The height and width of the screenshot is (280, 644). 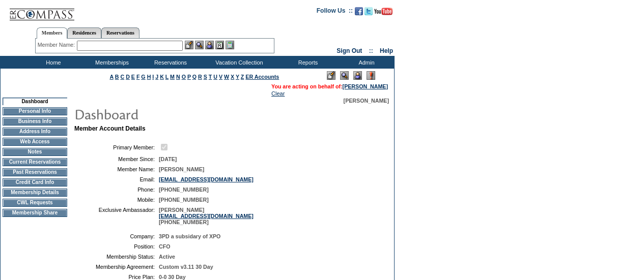 I want to click on img: View, so click(x=199, y=45).